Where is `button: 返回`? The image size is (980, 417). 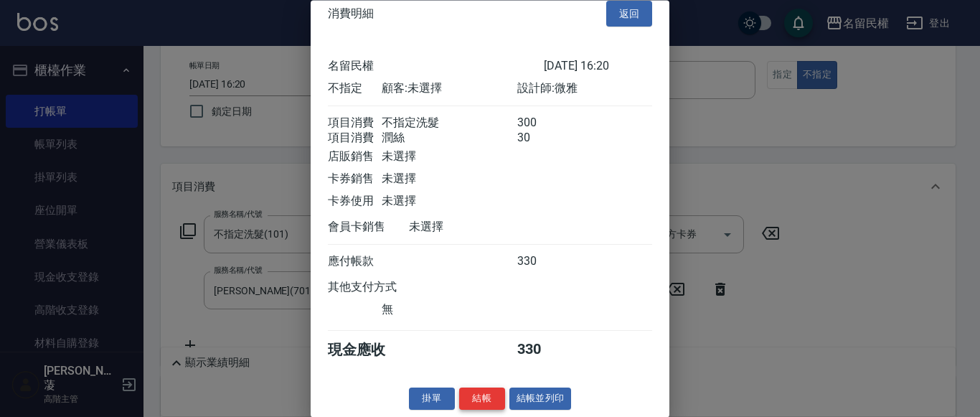
button: 返回 is located at coordinates (629, 13).